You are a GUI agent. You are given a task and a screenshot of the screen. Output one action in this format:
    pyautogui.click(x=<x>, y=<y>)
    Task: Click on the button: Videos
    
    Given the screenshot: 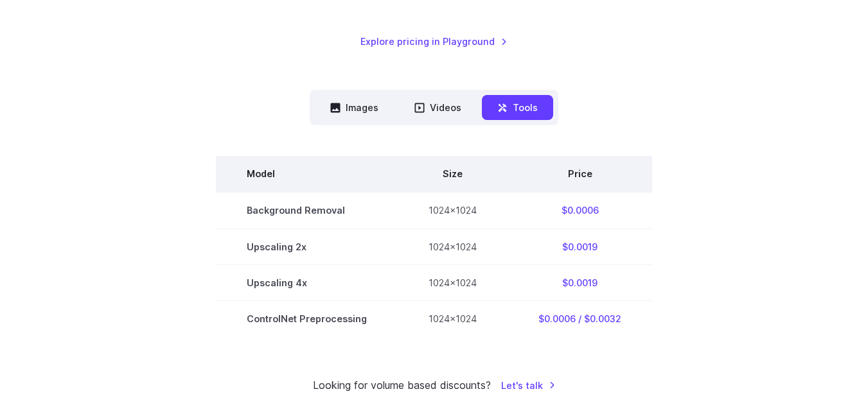 What is the action you would take?
    pyautogui.click(x=437, y=107)
    